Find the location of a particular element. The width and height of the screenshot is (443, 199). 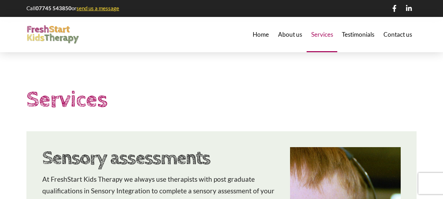

h1: Services is located at coordinates (221, 99).